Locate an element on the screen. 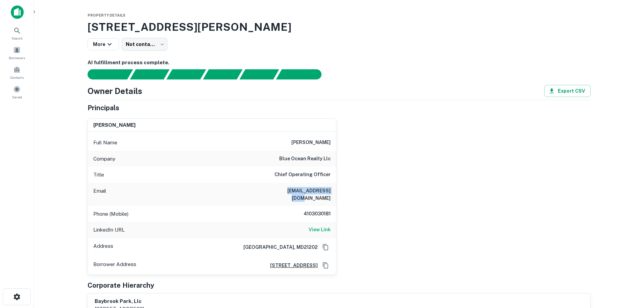 Image resolution: width=644 pixels, height=308 pixels. div: Search is located at coordinates (17, 33).